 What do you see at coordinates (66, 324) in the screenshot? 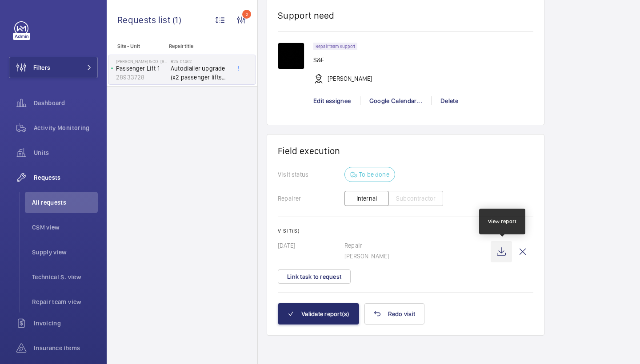
I see `span: Invoicing` at bounding box center [66, 324].